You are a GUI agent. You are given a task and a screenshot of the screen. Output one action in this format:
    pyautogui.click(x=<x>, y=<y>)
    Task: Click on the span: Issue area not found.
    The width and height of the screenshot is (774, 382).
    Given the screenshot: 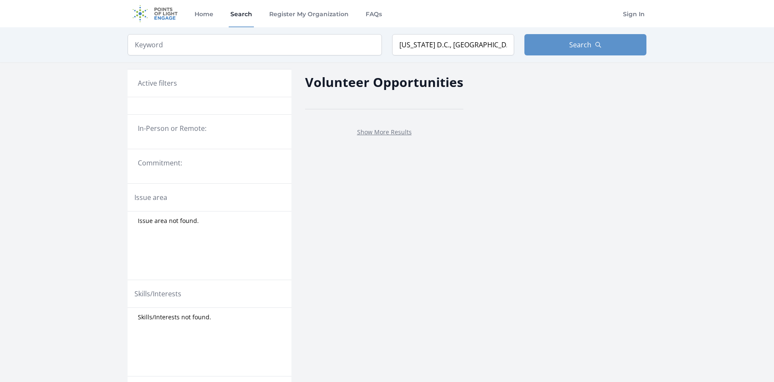 What is the action you would take?
    pyautogui.click(x=168, y=221)
    